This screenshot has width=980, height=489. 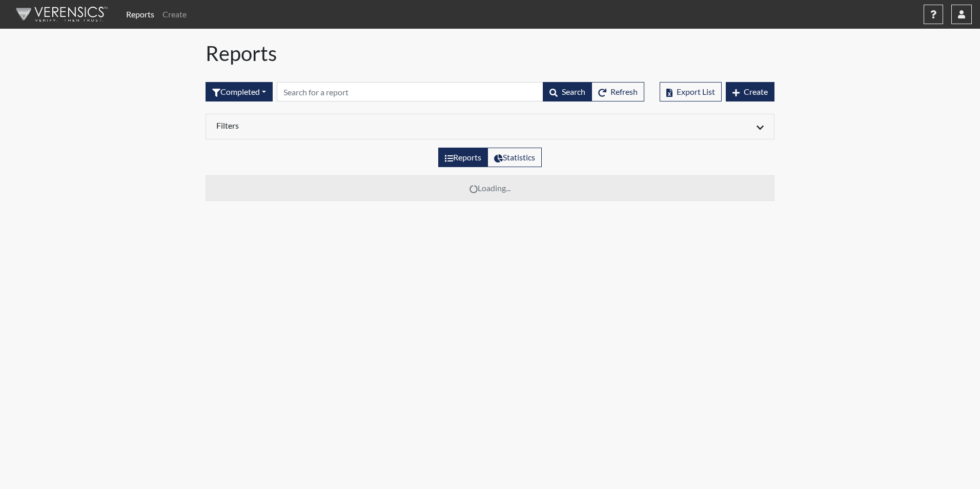 I want to click on span: Export List, so click(x=695, y=91).